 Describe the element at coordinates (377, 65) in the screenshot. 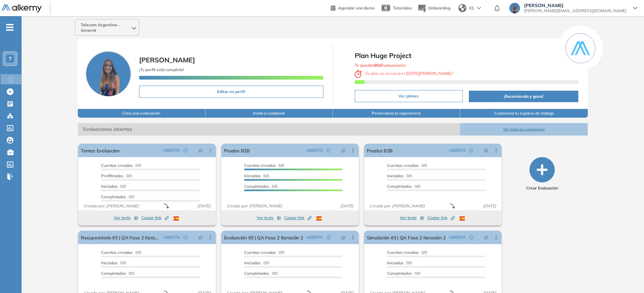

I see `b: 954` at that location.